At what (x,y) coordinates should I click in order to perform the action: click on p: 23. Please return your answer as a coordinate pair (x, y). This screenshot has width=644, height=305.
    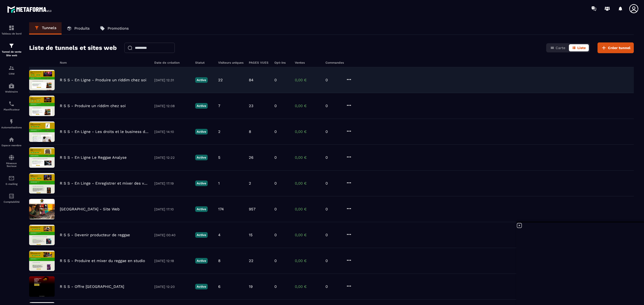
    Looking at the image, I should click on (251, 106).